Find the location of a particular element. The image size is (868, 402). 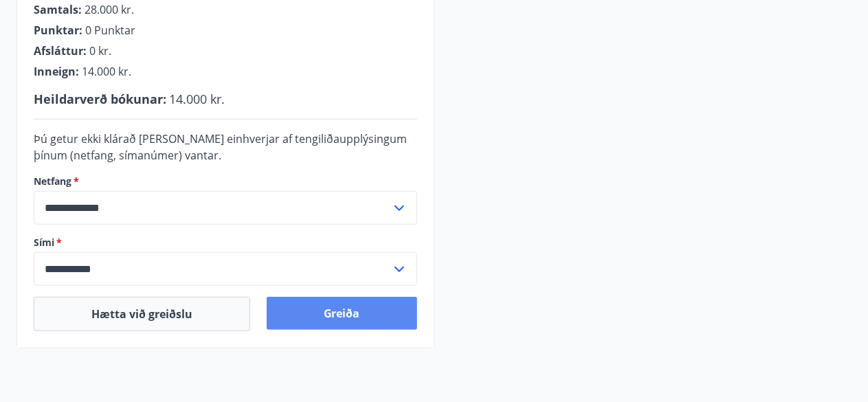

span: Heildarverð bókunar : is located at coordinates (100, 99).